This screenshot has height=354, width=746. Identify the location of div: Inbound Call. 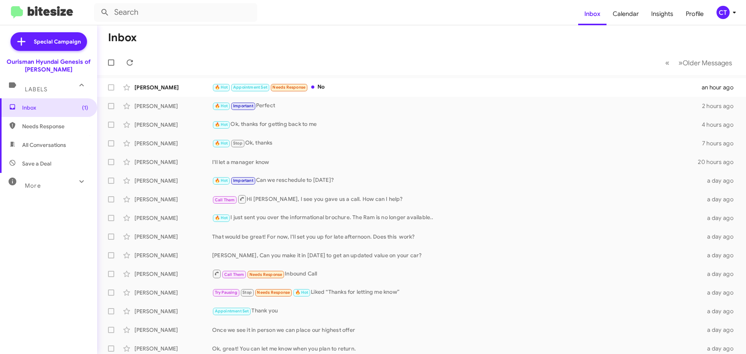
(457, 274).